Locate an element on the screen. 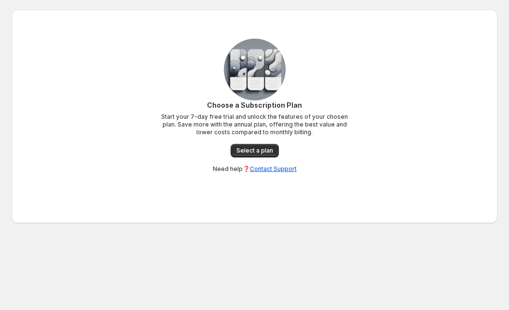 The image size is (509, 310). p: Need help❓ is located at coordinates (255, 169).